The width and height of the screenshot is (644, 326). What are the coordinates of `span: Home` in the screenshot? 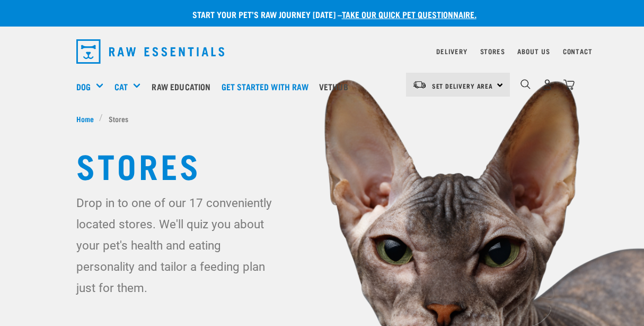 It's located at (85, 118).